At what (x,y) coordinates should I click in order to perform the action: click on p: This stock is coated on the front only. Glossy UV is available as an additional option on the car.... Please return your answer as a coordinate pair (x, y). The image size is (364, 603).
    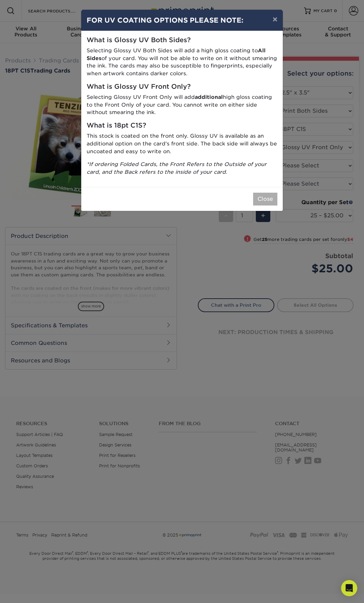
    Looking at the image, I should click on (182, 144).